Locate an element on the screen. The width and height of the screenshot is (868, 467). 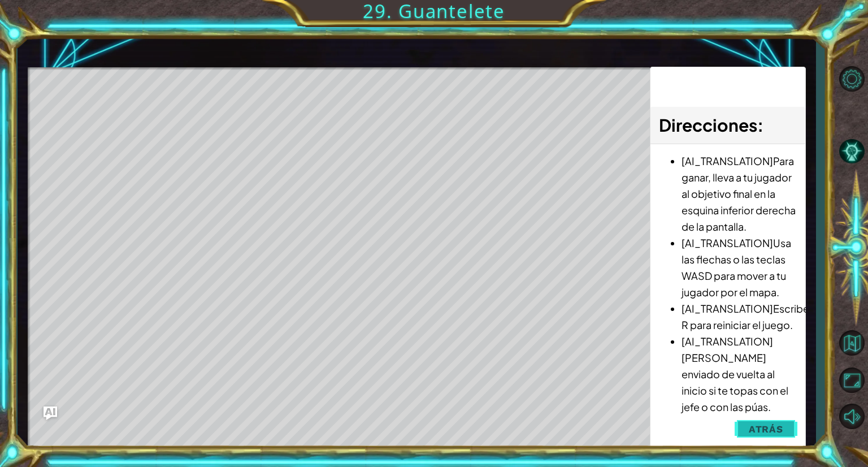
button: Pista AI is located at coordinates (852, 151).